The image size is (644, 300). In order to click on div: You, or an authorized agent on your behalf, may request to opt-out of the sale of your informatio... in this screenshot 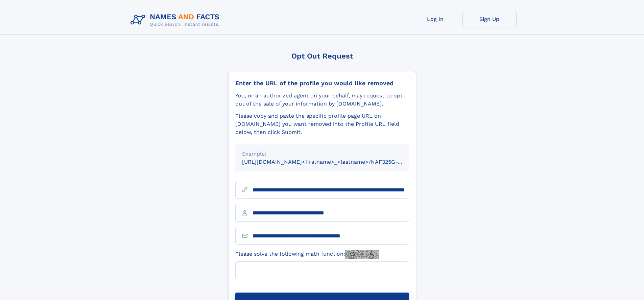, I will do `click(322, 100)`.